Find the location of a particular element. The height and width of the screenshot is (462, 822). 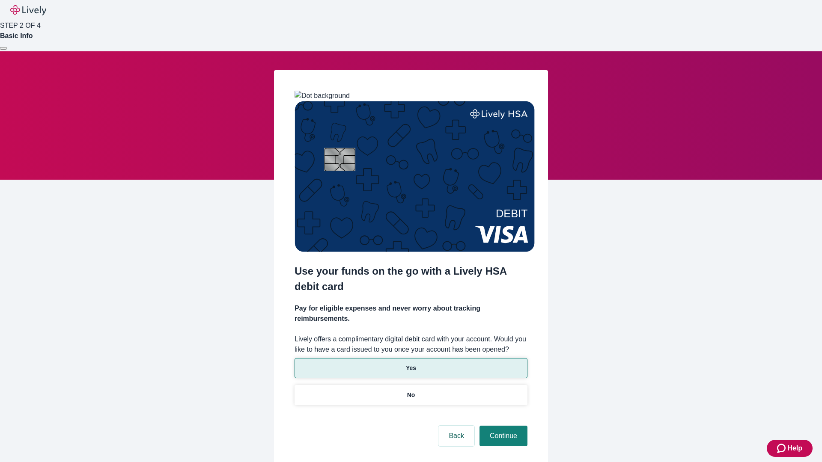

p: Yes is located at coordinates (411, 368).